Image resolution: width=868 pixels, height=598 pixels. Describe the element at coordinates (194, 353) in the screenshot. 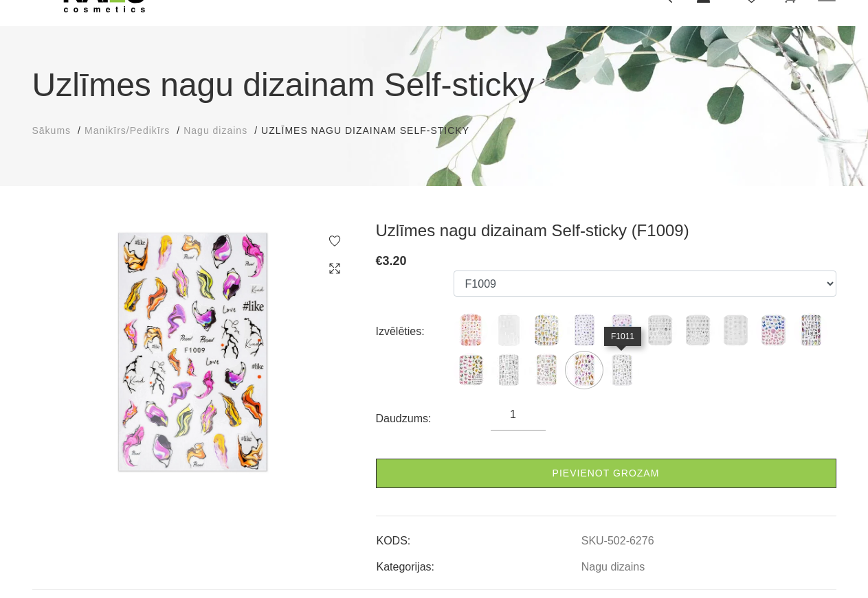

I see `img: Uzlīmes nagu dizainam Self-sticky` at that location.